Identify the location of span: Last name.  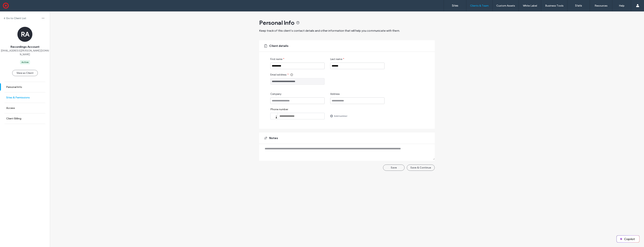
(336, 59).